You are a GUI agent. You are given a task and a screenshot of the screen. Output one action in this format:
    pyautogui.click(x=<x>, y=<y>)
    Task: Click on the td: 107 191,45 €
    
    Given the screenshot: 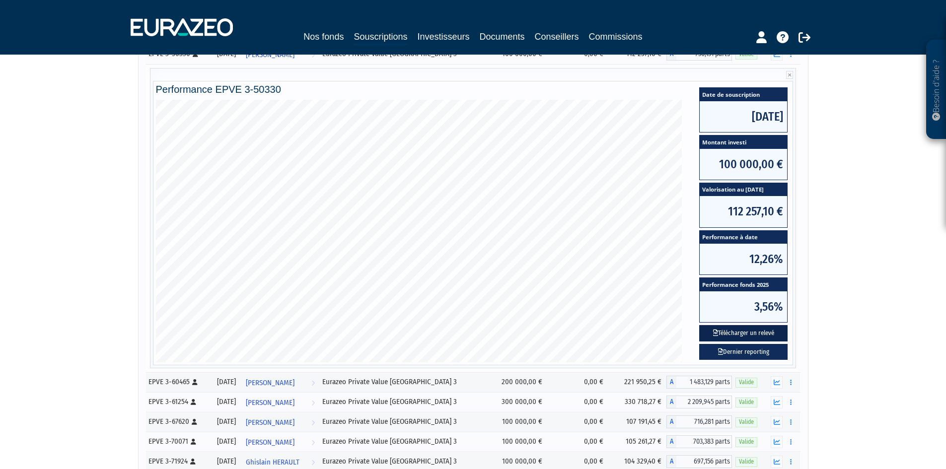 What is the action you would take?
    pyautogui.click(x=637, y=422)
    